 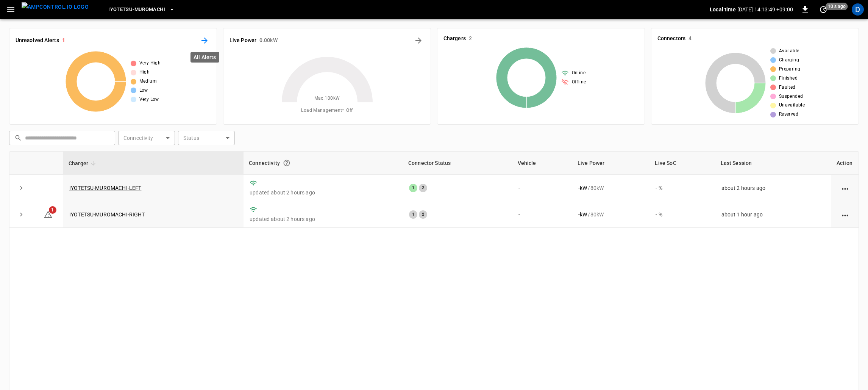 What do you see at coordinates (823, 10) in the screenshot?
I see `button: set refresh interval` at bounding box center [823, 10].